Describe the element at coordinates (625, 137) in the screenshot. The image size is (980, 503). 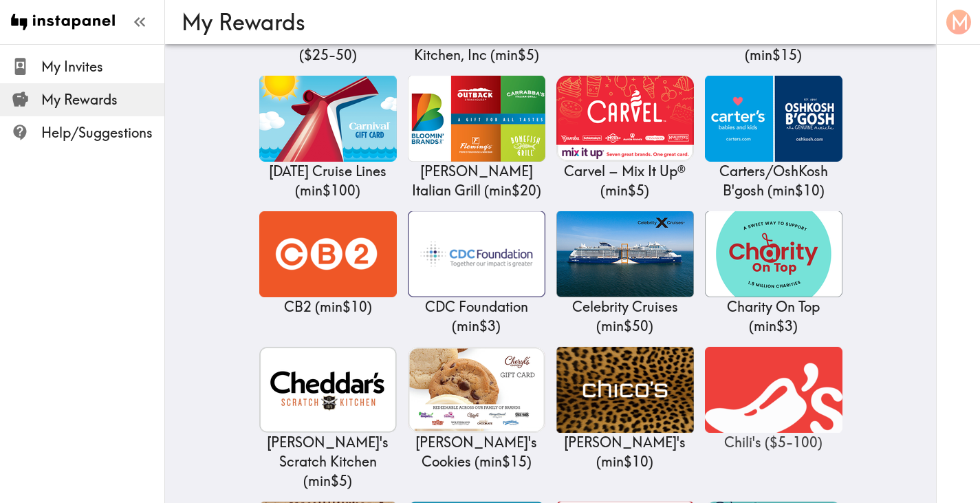
I see `a: Carvel – Mix It Up®Carvel – Mix It Up® (min$5)` at that location.